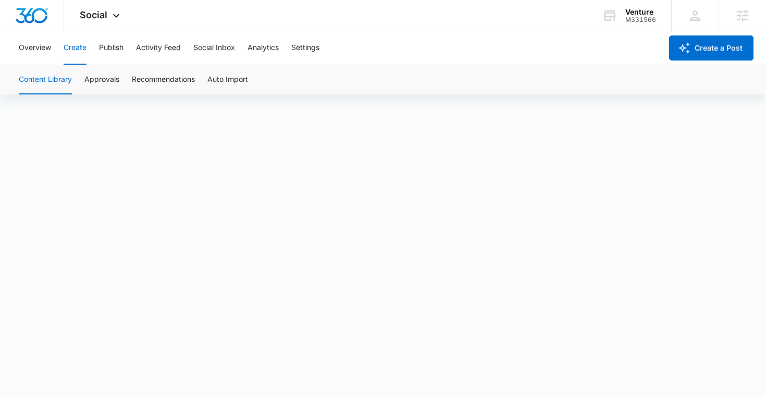 Image resolution: width=766 pixels, height=397 pixels. Describe the element at coordinates (641, 12) in the screenshot. I see `div: account name` at that location.